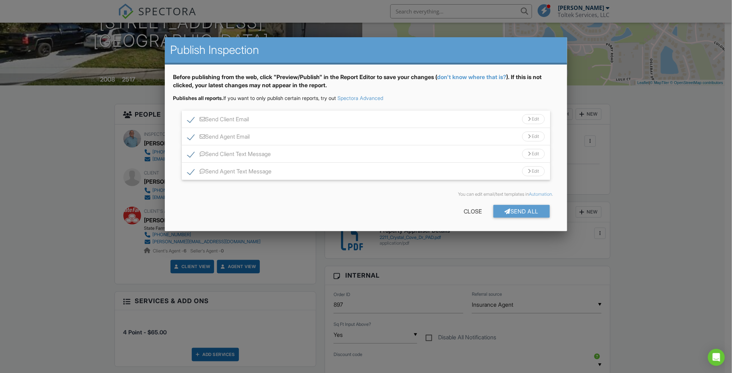 The width and height of the screenshot is (732, 373). What do you see at coordinates (230, 172) in the screenshot?
I see `label: Send Agent Text Message` at bounding box center [230, 172].